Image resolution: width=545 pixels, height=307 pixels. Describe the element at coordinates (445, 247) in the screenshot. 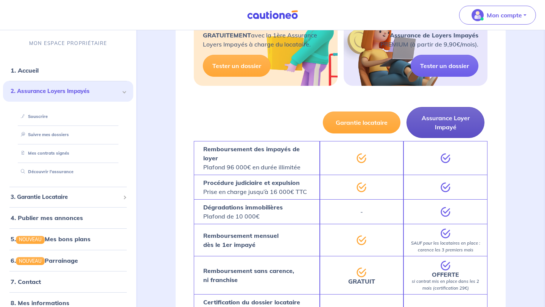

I see `em: SAUF pour les locataires en place : carence les 3 premiers mois` at that location.